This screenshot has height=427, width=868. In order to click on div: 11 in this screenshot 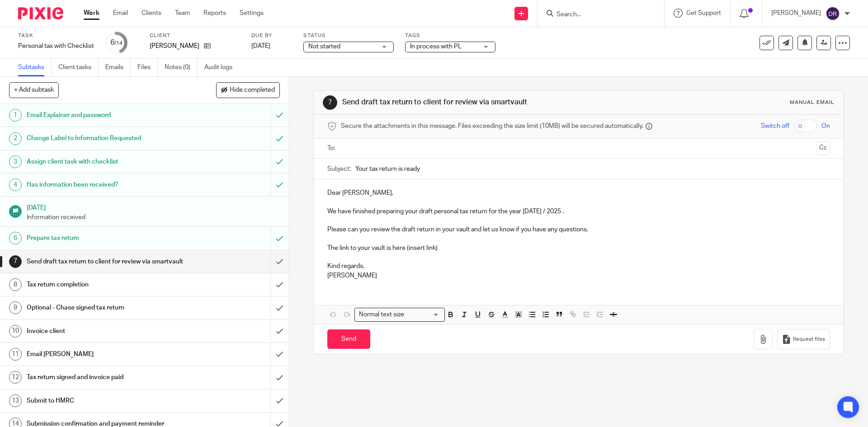, I will do `click(15, 355)`.